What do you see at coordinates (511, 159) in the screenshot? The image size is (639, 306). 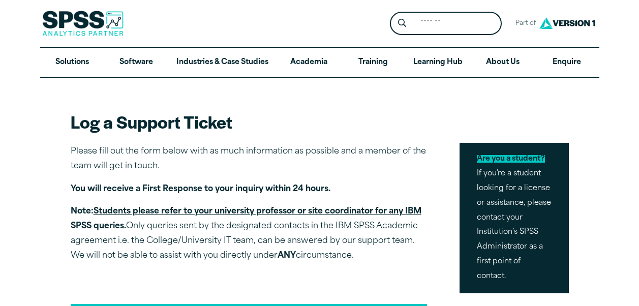 I see `mark: Are you a student?` at bounding box center [511, 159].